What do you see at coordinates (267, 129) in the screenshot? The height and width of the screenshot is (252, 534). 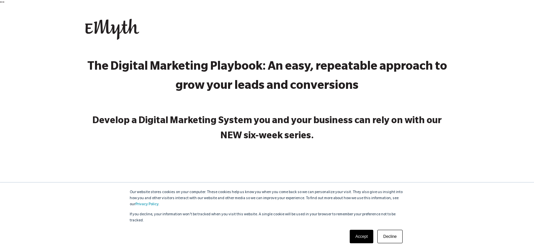 I see `strong: Develop a Digital Marketing System you and your business can rely on with our NEW six-week series.` at bounding box center [267, 129].